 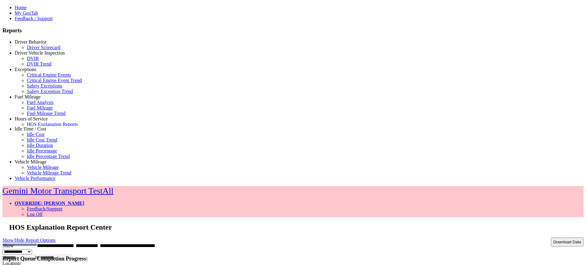 I want to click on a: Safety Exception Trend, so click(x=50, y=91).